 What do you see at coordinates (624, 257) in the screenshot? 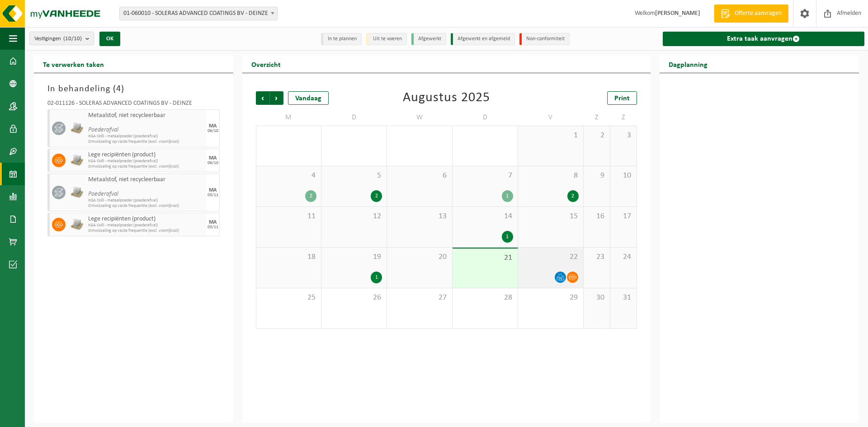
I see `span: 24` at bounding box center [624, 257].